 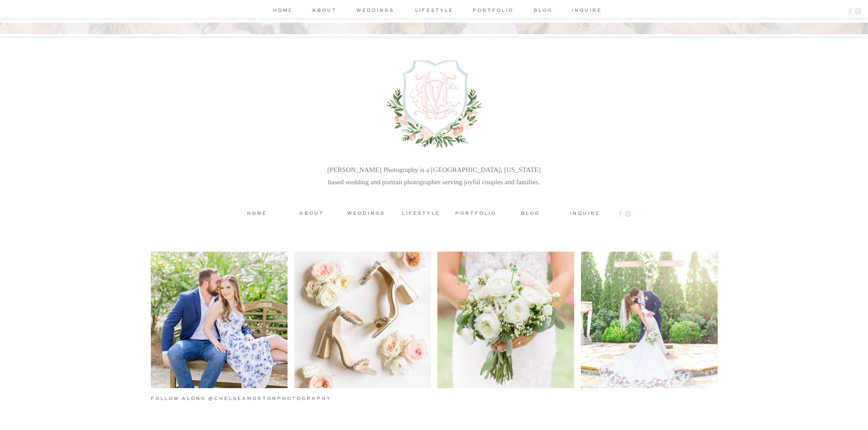 What do you see at coordinates (375, 11) in the screenshot?
I see `nav: weddings` at bounding box center [375, 11].